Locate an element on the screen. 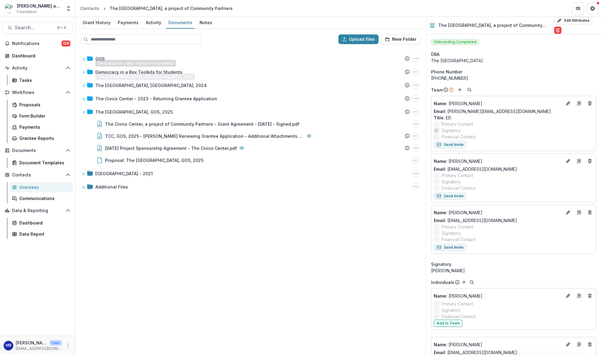 Image resolution: width=601 pixels, height=355 pixels. button: Add is located at coordinates (460, 90).